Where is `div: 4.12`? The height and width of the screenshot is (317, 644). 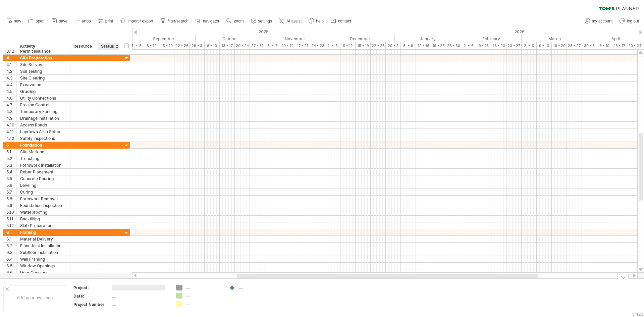
div: 4.12 is located at coordinates (12, 138).